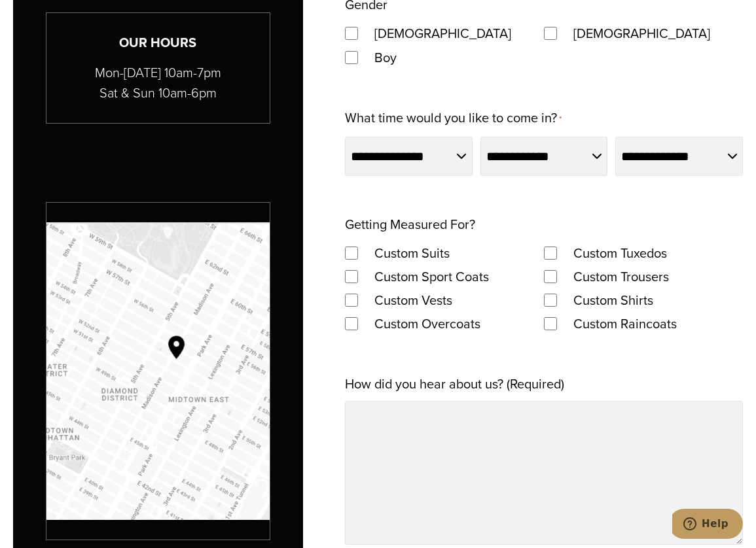 This screenshot has height=548, width=756. I want to click on label: Custom Sport Coats, so click(431, 277).